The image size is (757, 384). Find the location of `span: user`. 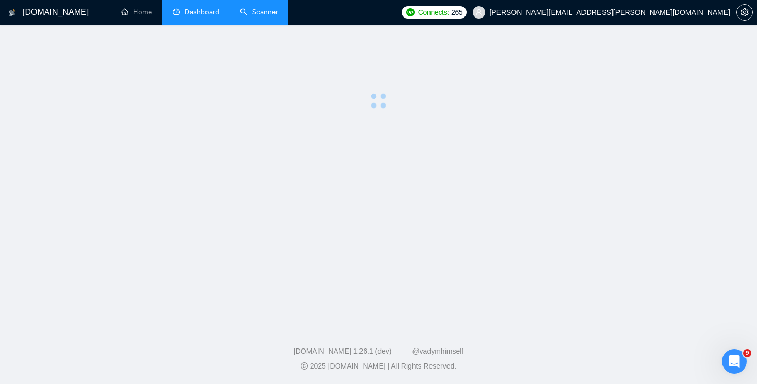

span: user is located at coordinates (479, 12).